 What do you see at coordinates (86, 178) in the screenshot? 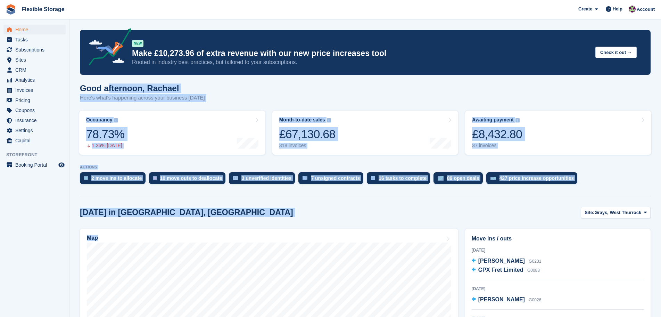
I see `img: move_ins_to_allocate_icon-fdf77a2bb77ea45bf5b3d319d69a93e2d87916cf1d5bf7949dd705db3b84f3ca.svg` at bounding box center [86, 178].